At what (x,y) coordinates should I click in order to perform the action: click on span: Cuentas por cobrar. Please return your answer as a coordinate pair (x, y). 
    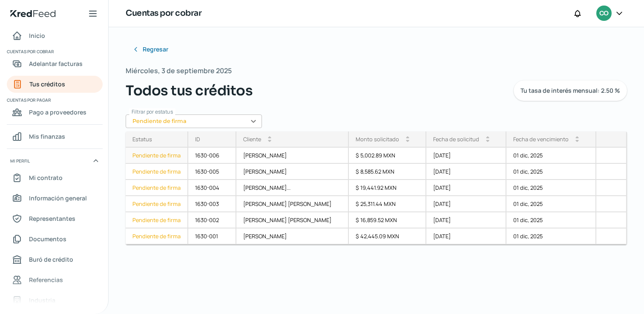
    Looking at the image, I should click on (54, 52).